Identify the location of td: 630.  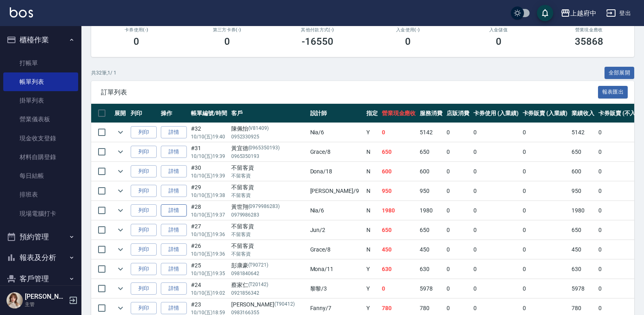
(431, 269).